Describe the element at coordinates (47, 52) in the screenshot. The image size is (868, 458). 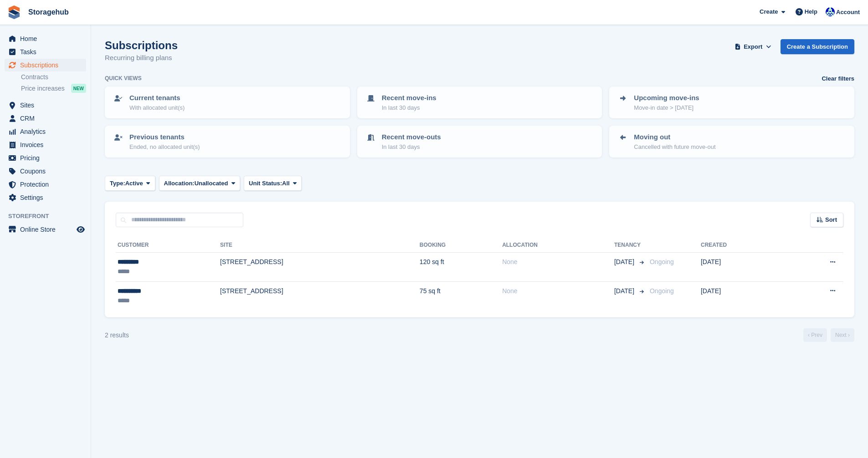
I see `span: Tasks` at that location.